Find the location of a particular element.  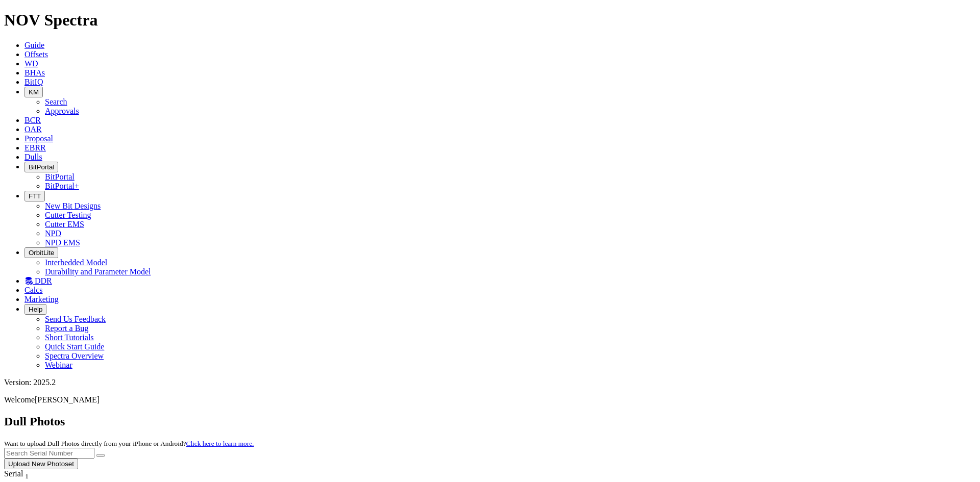

a: Approvals is located at coordinates (62, 111).